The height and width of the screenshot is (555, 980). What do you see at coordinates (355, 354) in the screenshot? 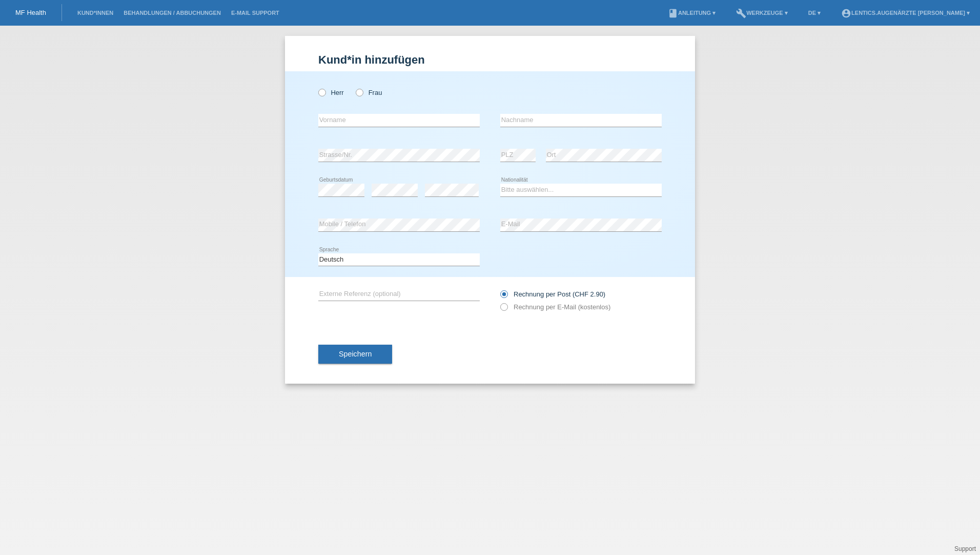
I see `button: Speichern` at bounding box center [355, 354].